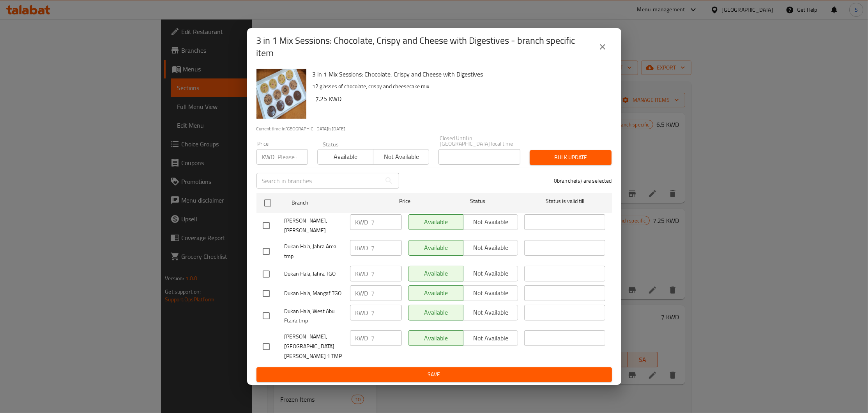 Image resolution: width=868 pixels, height=413 pixels. What do you see at coordinates (434, 374) in the screenshot?
I see `button: Save` at bounding box center [434, 374].